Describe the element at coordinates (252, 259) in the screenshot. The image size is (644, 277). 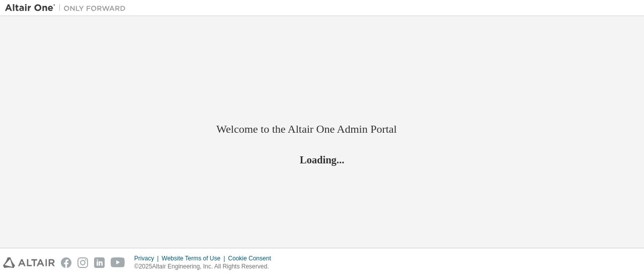
I see `div: Cookie Consent` at that location.